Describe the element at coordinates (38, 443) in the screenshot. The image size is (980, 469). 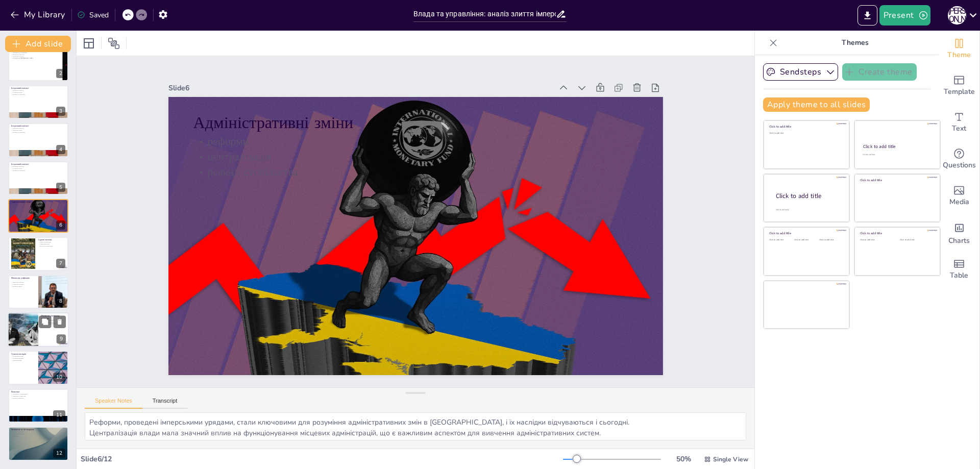
I see `div: 12` at that location.